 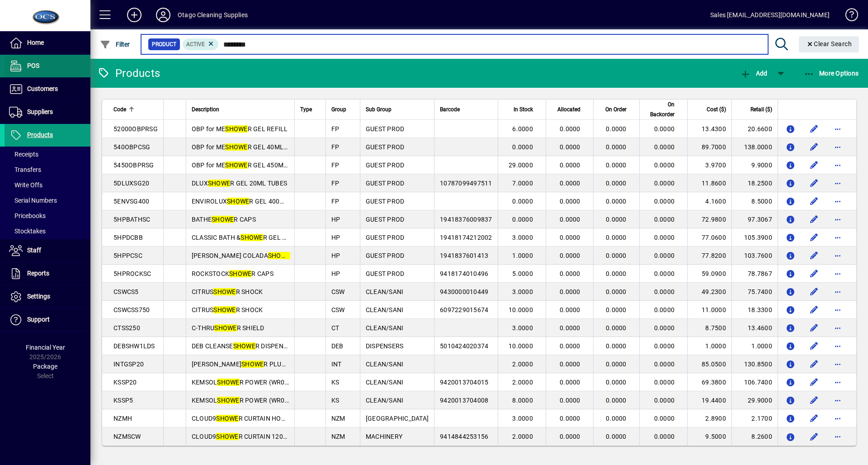 I want to click on button: Add, so click(x=134, y=15).